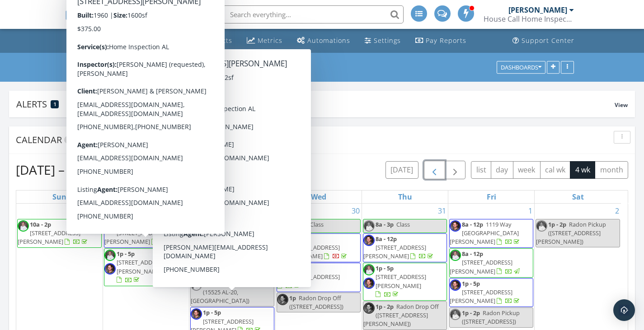  Describe the element at coordinates (578, 197) in the screenshot. I see `a: Saturday` at that location.